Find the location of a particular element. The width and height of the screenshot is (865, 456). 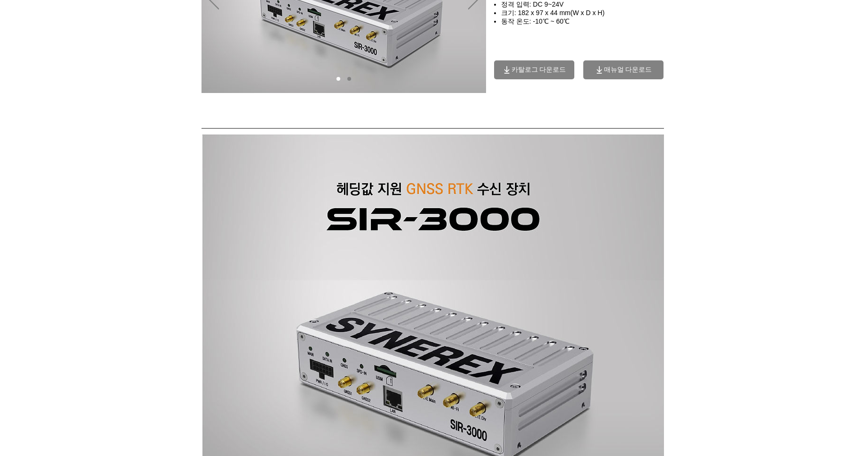

span: ​크기: 182 x 97 x 44 mm(W x D x H) is located at coordinates (553, 13).